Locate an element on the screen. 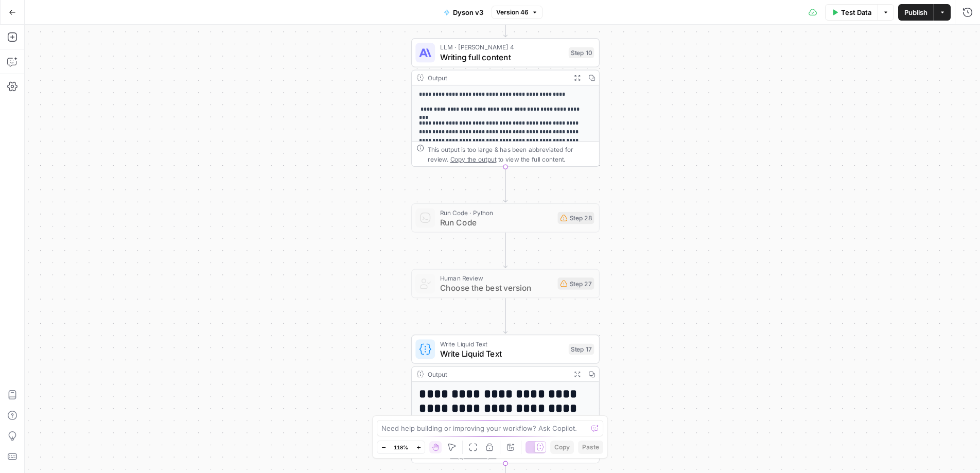 The width and height of the screenshot is (980, 473). div: Run Code · PythonRun CodeStep 28 is located at coordinates (505, 218).